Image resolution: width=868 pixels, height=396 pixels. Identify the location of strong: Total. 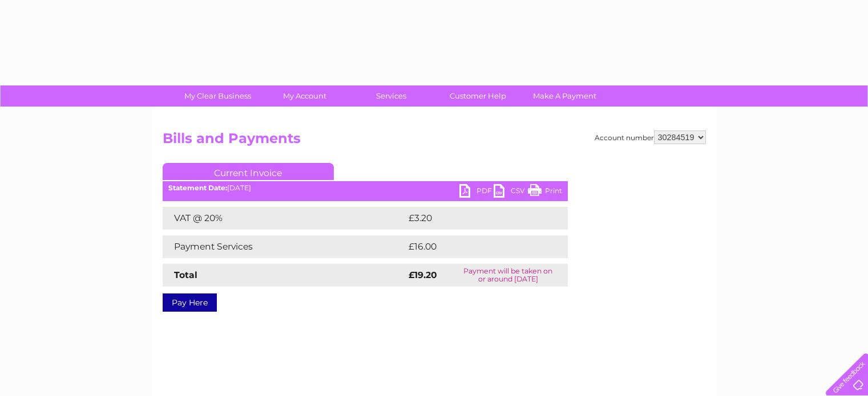
(185, 275).